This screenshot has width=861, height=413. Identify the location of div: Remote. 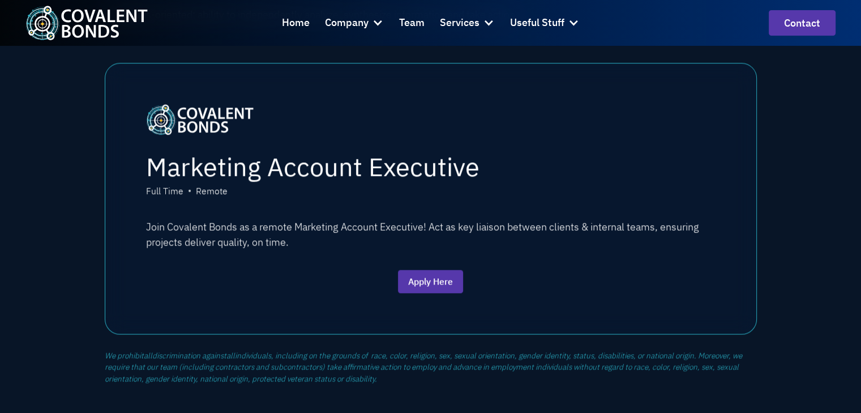
(212, 191).